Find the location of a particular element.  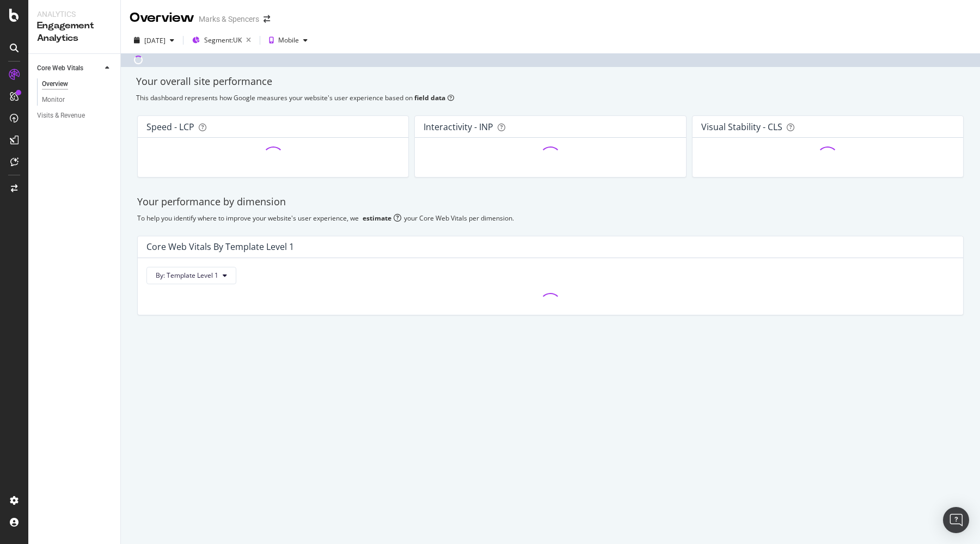

div: Visual Stability - CLS is located at coordinates (741, 127).